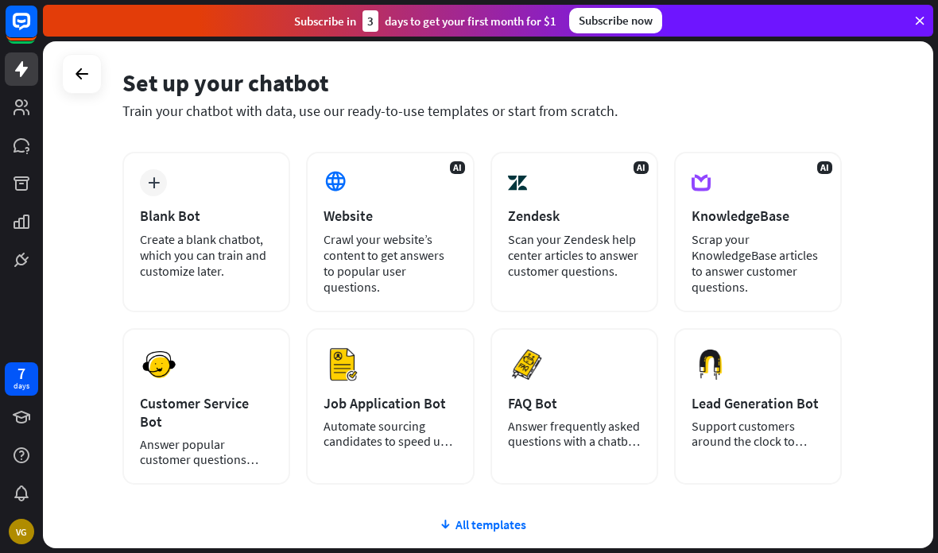 This screenshot has height=553, width=938. What do you see at coordinates (758, 215) in the screenshot?
I see `div: KnowledgeBase` at bounding box center [758, 215].